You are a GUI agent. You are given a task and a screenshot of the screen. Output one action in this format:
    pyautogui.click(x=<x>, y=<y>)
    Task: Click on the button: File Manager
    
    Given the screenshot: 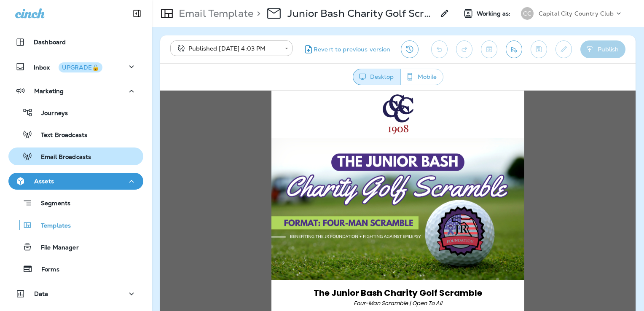 What is the action you would take?
    pyautogui.click(x=76, y=247)
    